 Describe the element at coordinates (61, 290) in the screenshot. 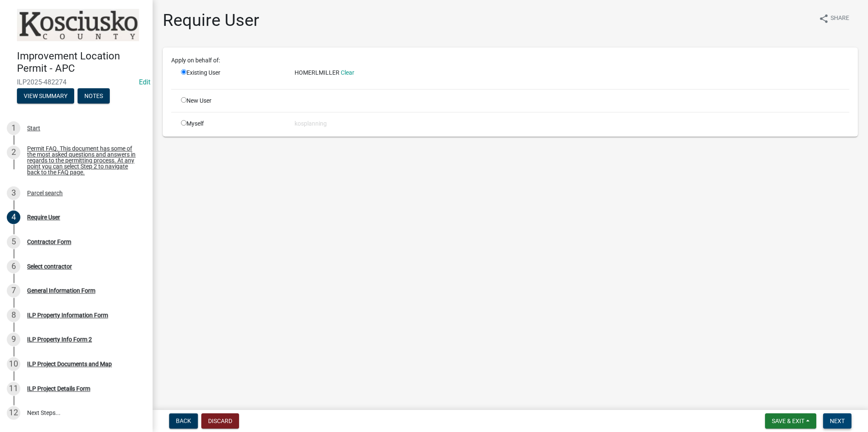

I see `div: General Information Form` at that location.